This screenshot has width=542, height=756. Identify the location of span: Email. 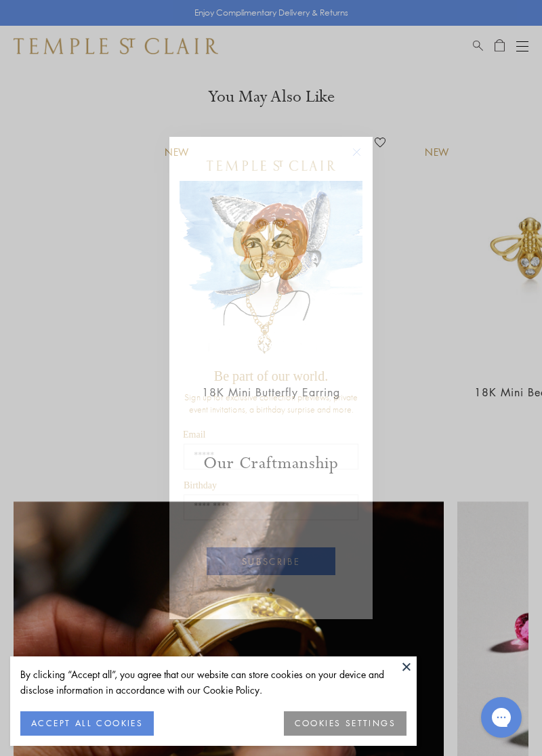
(194, 435).